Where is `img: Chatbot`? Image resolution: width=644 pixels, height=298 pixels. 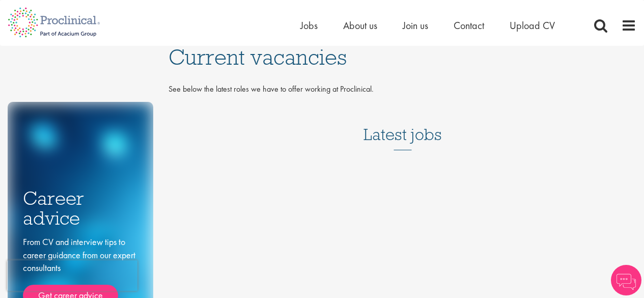
img: Chatbot is located at coordinates (626, 280).